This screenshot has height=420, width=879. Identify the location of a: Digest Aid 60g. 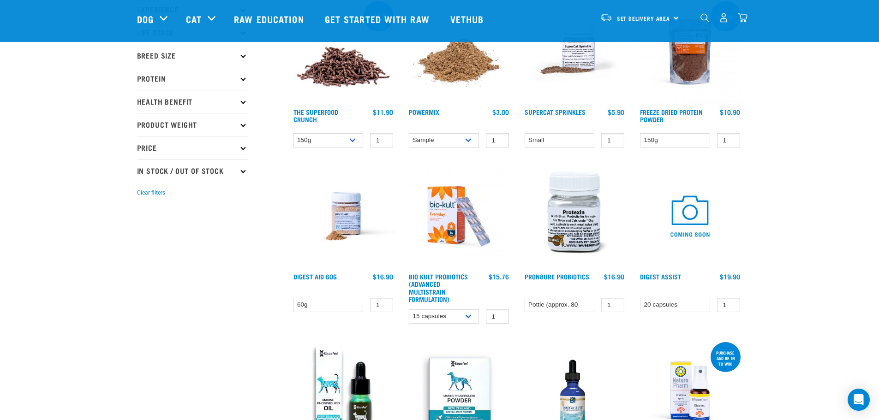
(315, 276).